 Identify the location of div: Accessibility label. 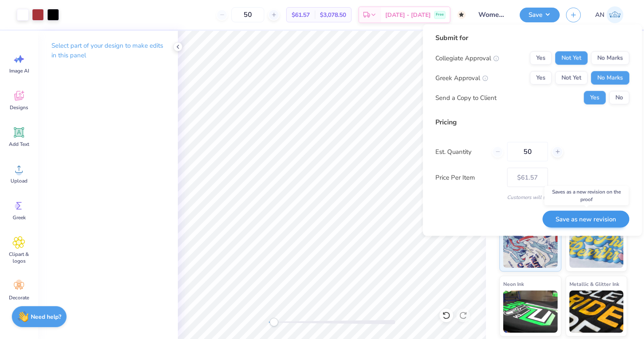
(274, 322).